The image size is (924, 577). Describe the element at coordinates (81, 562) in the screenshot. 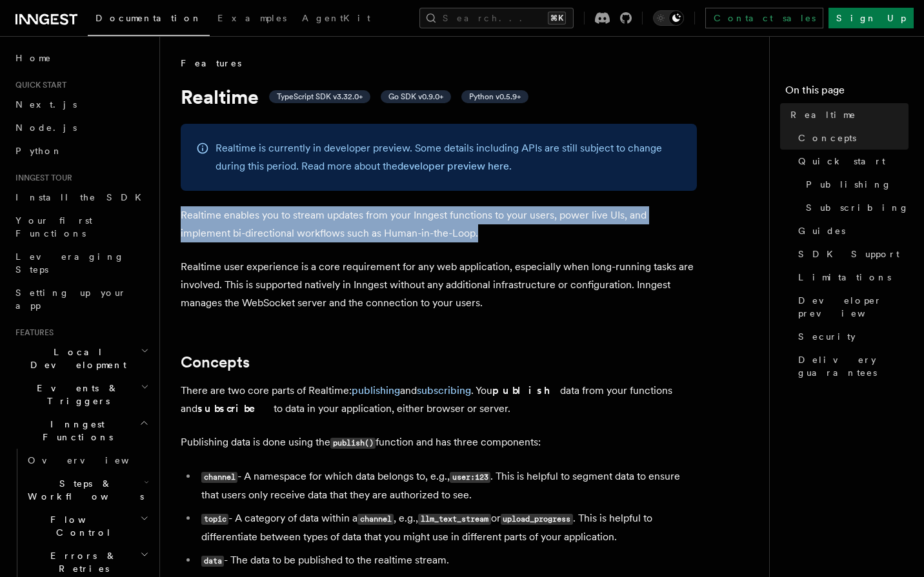

I see `span: Errors & Retries` at that location.